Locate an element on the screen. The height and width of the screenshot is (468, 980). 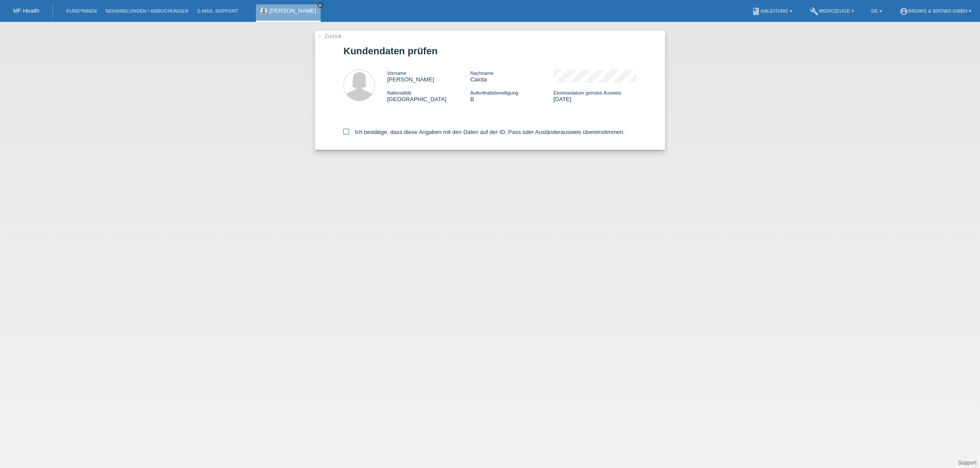
a: ← Zurück is located at coordinates (330, 36).